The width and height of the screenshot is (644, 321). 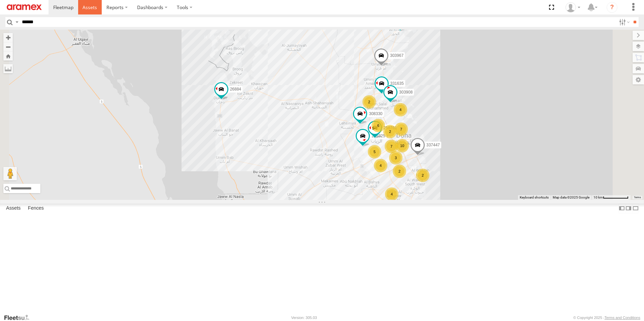 I want to click on label: Hide Summary Table, so click(x=635, y=208).